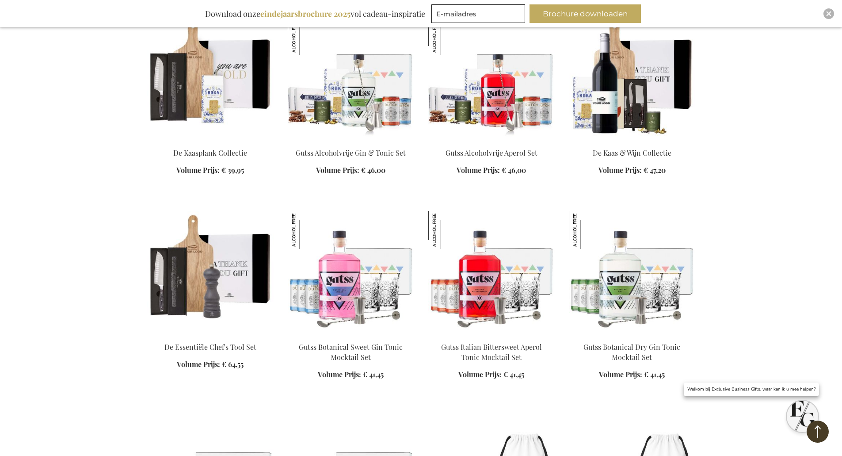 This screenshot has width=842, height=456. I want to click on a: De Kaasplank Collectie, so click(210, 152).